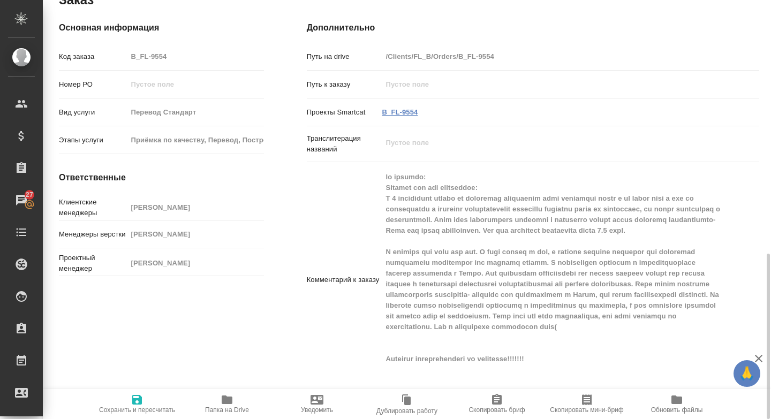  Describe the element at coordinates (407, 404) in the screenshot. I see `button: Дублировать работу` at that location.